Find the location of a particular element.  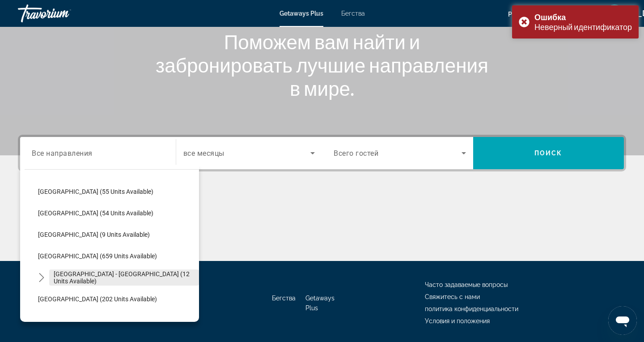

font: Ошибка is located at coordinates (550, 17).